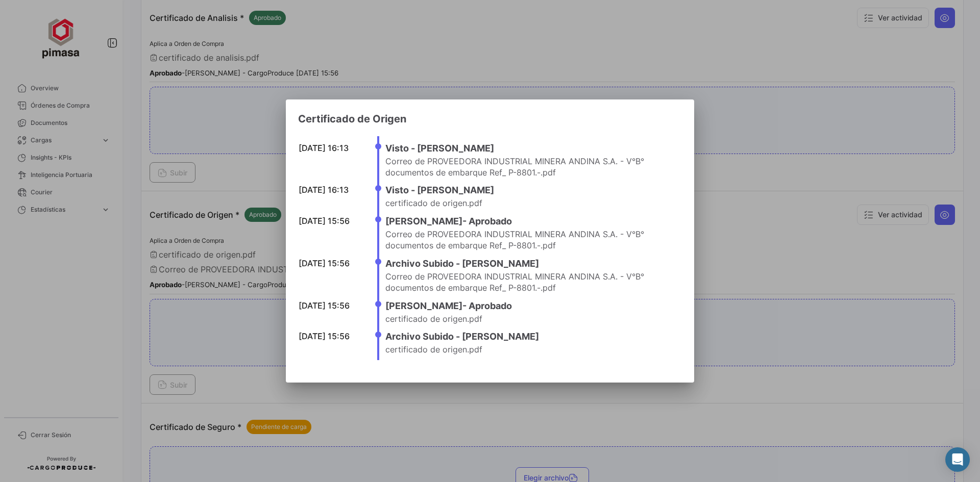  What do you see at coordinates (957, 459) in the screenshot?
I see `div: Abrir Intercom Messenger` at bounding box center [957, 459].